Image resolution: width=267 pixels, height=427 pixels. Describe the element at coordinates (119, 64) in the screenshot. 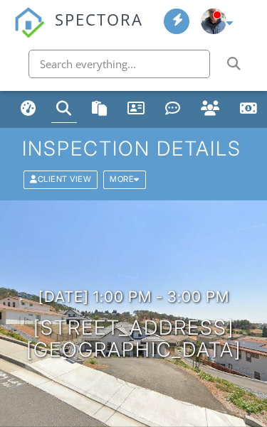

I see `input: Search everything...` at that location.